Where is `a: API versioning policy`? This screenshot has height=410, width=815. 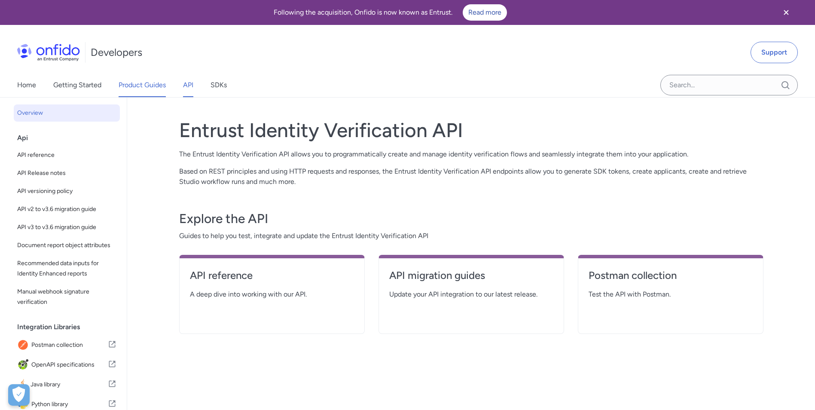
a: API versioning policy is located at coordinates (67, 191).